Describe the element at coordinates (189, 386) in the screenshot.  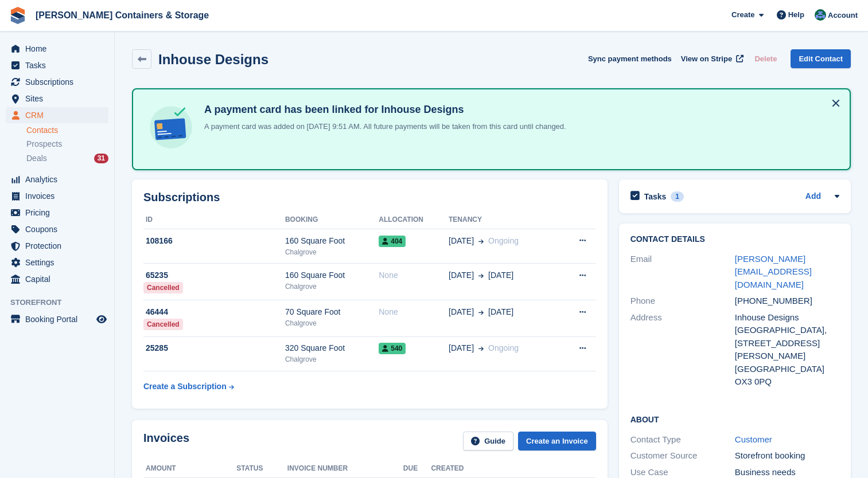
I see `a: Create a Subscription` at that location.